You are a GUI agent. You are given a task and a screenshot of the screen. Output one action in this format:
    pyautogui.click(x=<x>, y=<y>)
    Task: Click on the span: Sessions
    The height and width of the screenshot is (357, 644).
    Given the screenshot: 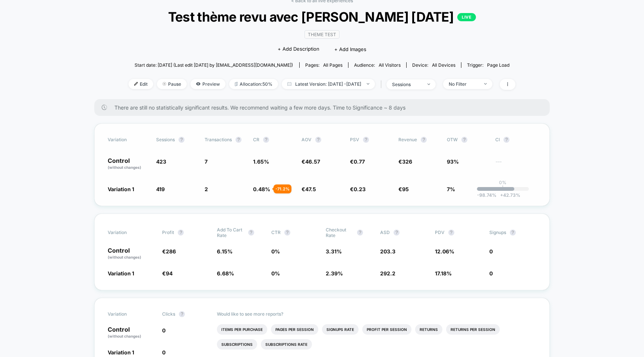 What is the action you would take?
    pyautogui.click(x=165, y=139)
    